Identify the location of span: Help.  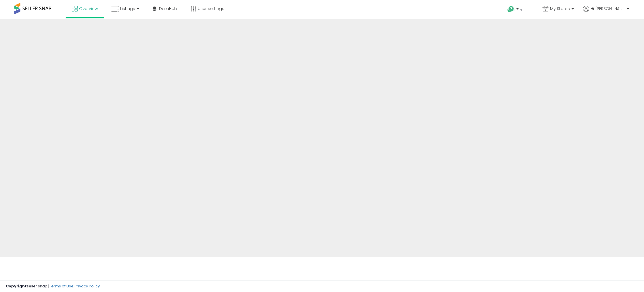
(518, 10).